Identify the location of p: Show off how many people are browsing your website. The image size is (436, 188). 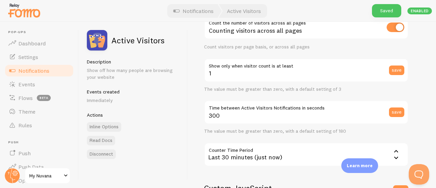
(133, 74).